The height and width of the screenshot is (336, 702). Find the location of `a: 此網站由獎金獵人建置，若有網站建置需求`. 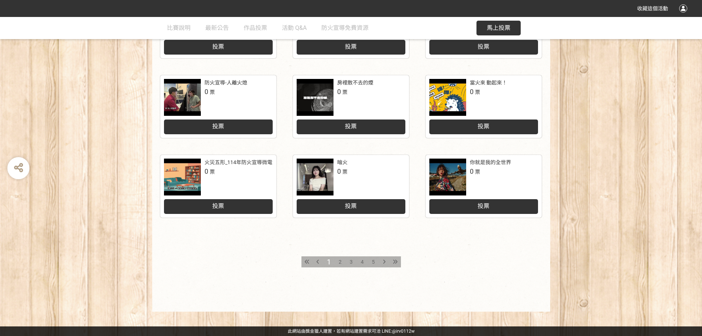

a: 此網站由獎金獵人建置，若有網站建置需求 is located at coordinates (330, 331).